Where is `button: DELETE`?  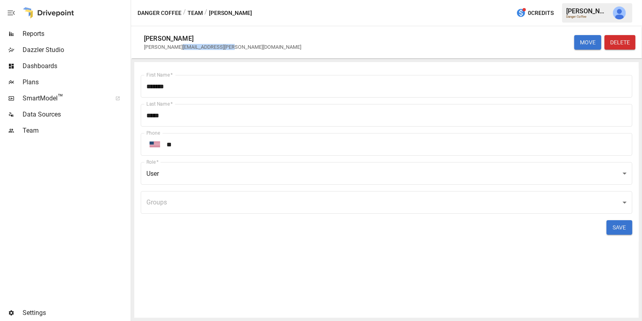
button: DELETE is located at coordinates (620, 42).